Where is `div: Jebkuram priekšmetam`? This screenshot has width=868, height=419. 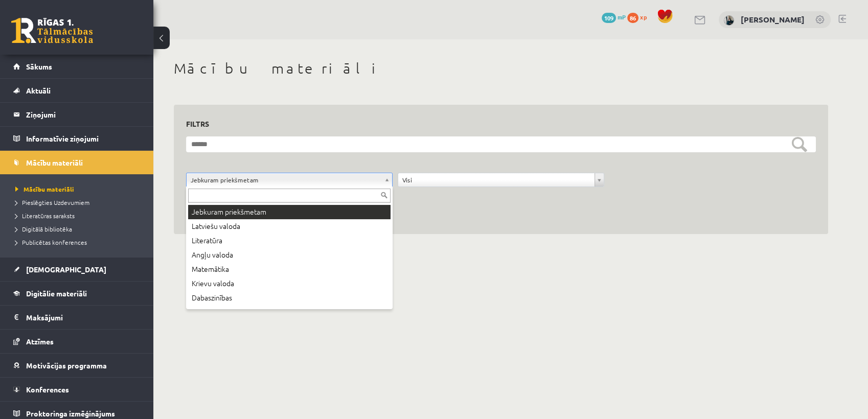
div: Jebkuram priekšmetam is located at coordinates (289, 212).